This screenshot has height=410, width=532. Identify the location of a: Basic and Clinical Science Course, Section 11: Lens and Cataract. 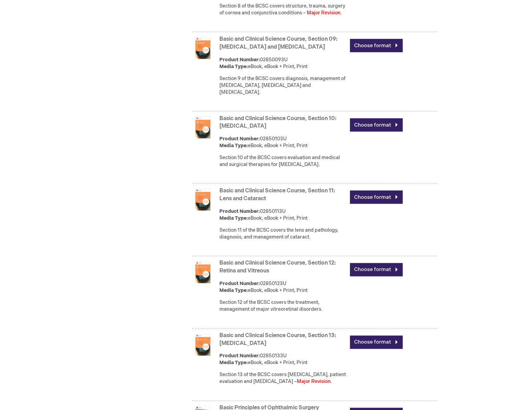
(277, 195).